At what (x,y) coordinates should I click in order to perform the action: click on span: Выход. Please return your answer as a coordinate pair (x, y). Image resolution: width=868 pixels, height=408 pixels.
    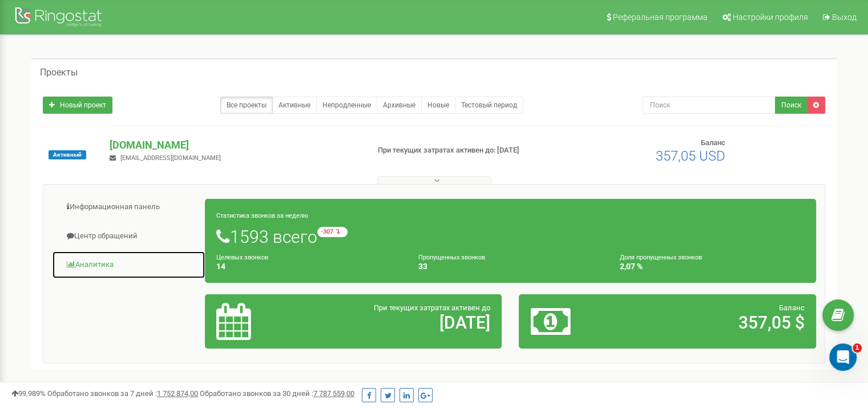
    Looking at the image, I should click on (844, 17).